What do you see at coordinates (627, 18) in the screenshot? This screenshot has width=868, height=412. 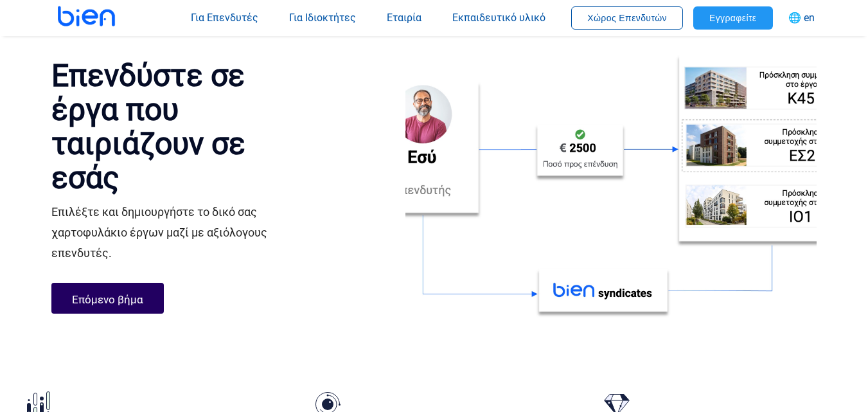 I see `button: Χώρος Επενδυτών` at bounding box center [627, 18].